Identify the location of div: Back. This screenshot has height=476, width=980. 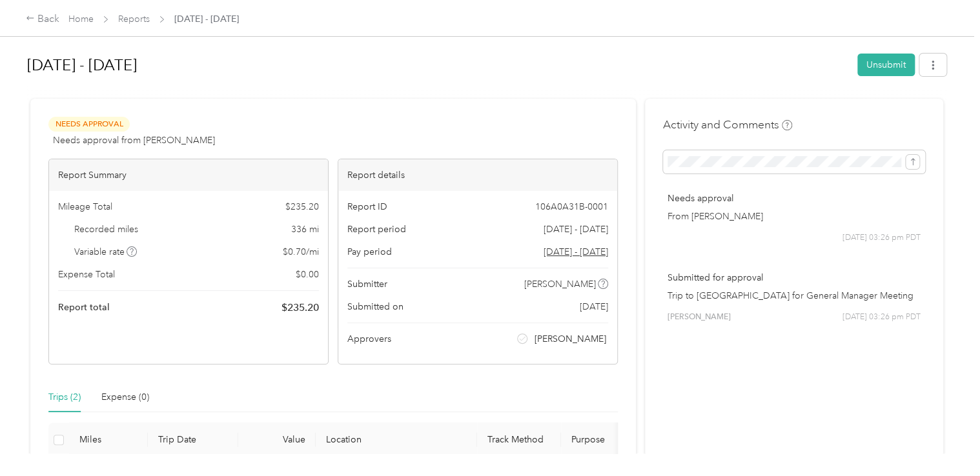
(43, 19).